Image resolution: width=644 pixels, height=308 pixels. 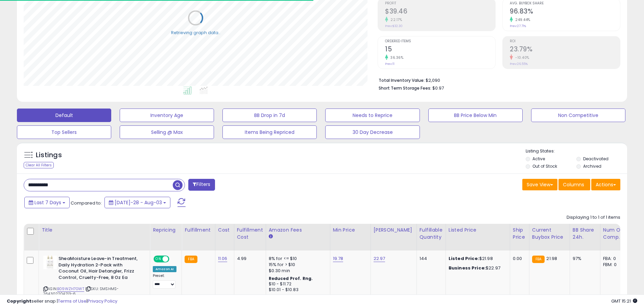 What do you see at coordinates (540, 184) in the screenshot?
I see `button: Save View` at bounding box center [540, 184].